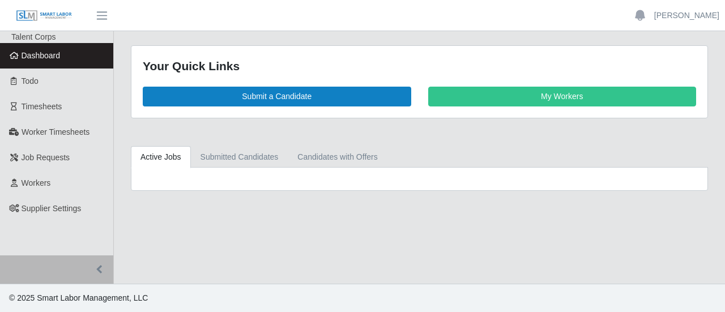 Image resolution: width=725 pixels, height=312 pixels. I want to click on span: Timesheets, so click(42, 106).